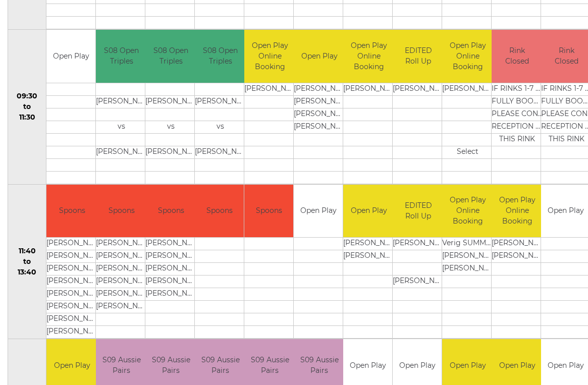  I want to click on td: 09:30 to 11:30, so click(27, 107).